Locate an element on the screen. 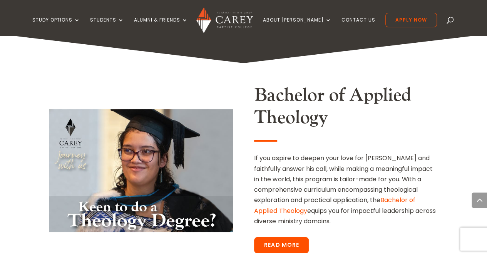 This screenshot has height=256, width=487. a: Study Options is located at coordinates (56, 26).